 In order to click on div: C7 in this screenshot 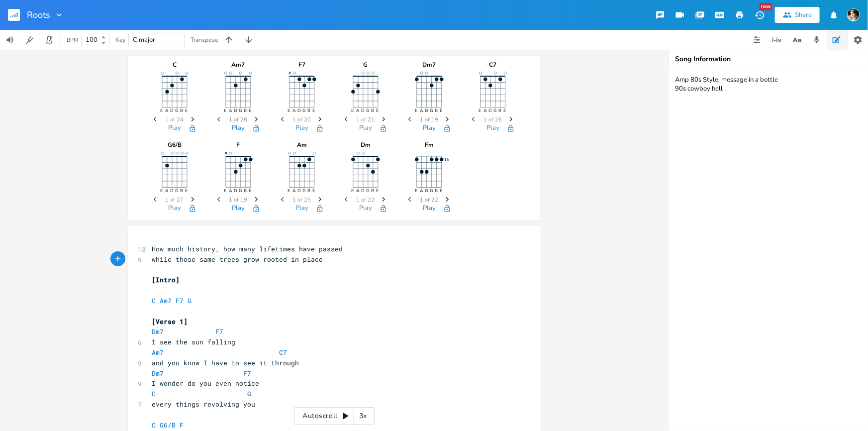, I will do `click(493, 64)`.